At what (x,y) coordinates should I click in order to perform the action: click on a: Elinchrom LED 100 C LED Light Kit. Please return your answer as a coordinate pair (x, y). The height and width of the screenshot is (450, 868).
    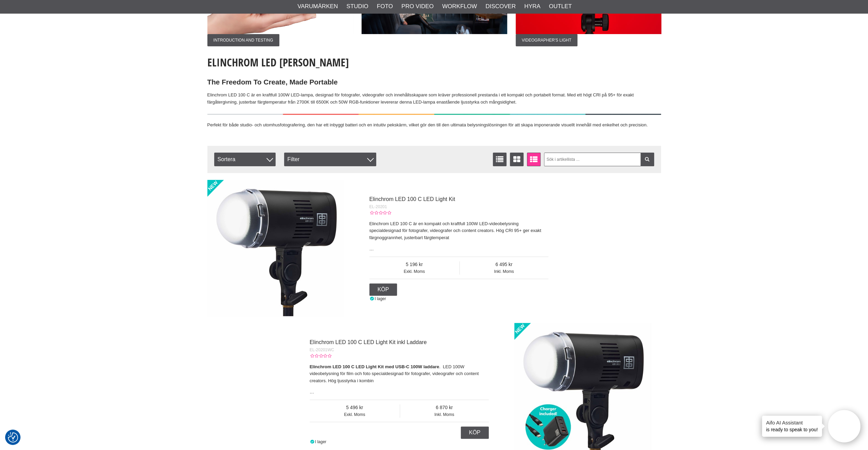
    Looking at the image, I should click on (413, 199).